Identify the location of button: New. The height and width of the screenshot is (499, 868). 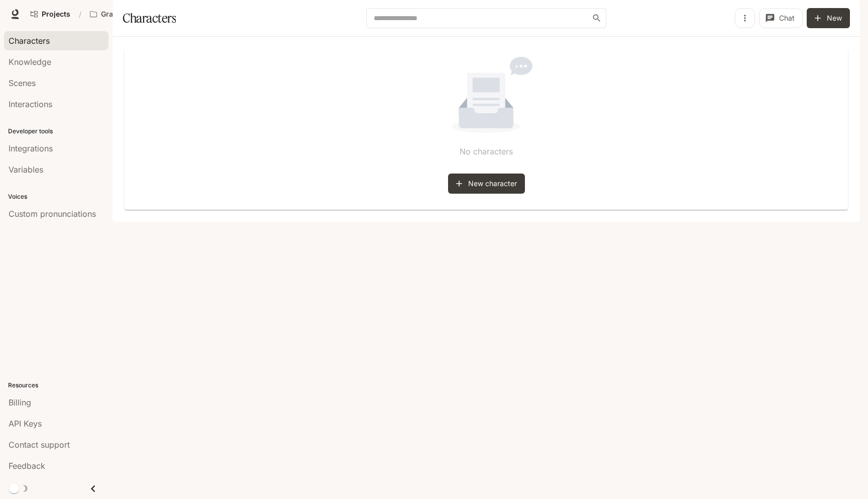
(828, 18).